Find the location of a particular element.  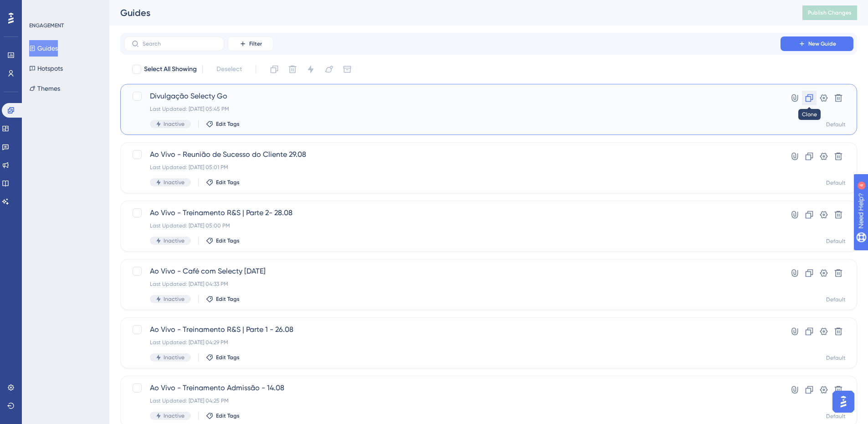

div: ENGAGEMENT is located at coordinates (46, 25).